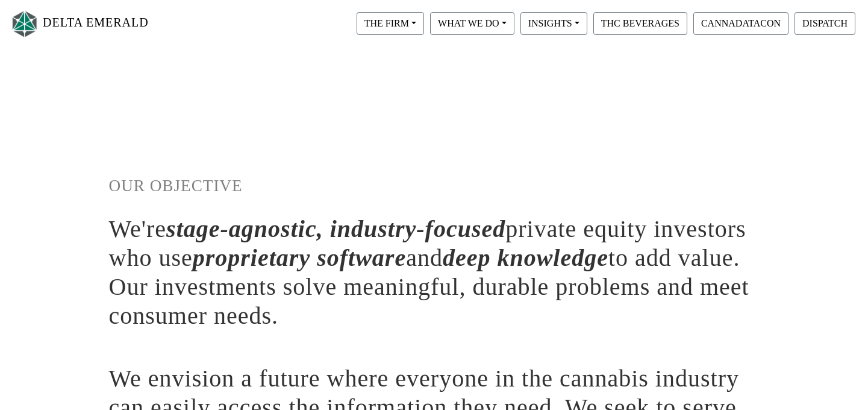 Image resolution: width=868 pixels, height=410 pixels. What do you see at coordinates (741, 23) in the screenshot?
I see `button: CANNADATACON` at bounding box center [741, 23].